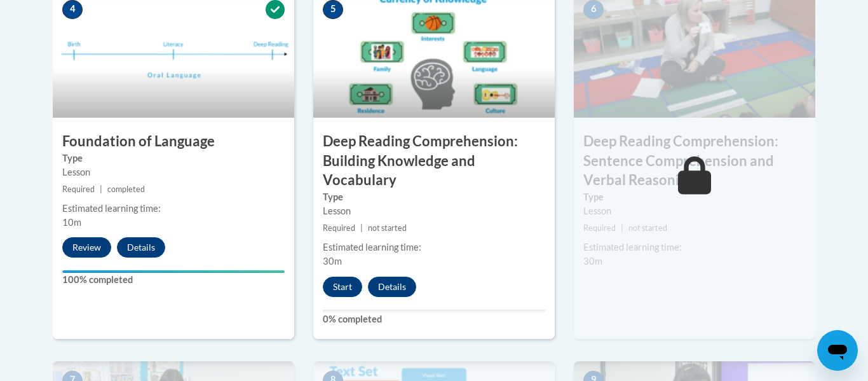  What do you see at coordinates (694, 161) in the screenshot?
I see `h3: Deep Reading Comprehension: Sentence Comprehension and Verbal Reasoning` at bounding box center [694, 161].